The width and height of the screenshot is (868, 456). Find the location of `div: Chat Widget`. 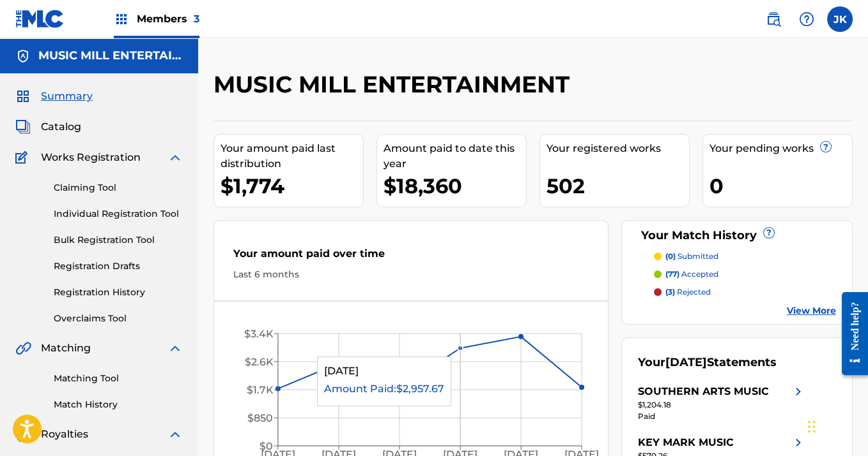

div: Chat Widget is located at coordinates (836, 426).